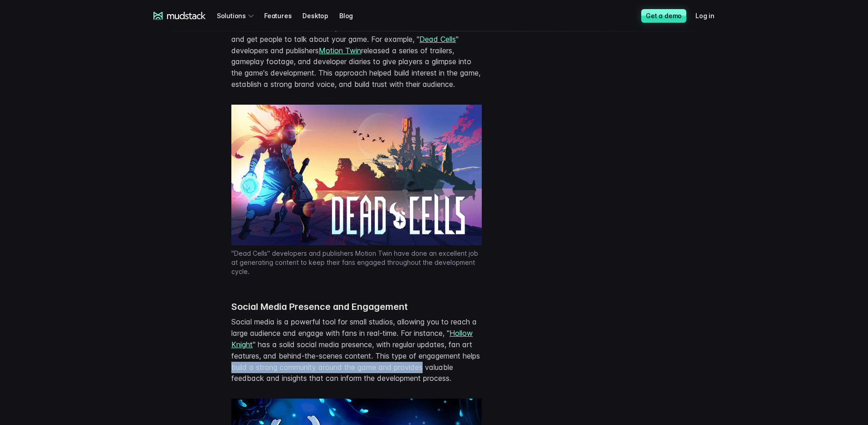 The image size is (868, 425). What do you see at coordinates (438, 39) in the screenshot?
I see `a: Dead Cells` at bounding box center [438, 39].